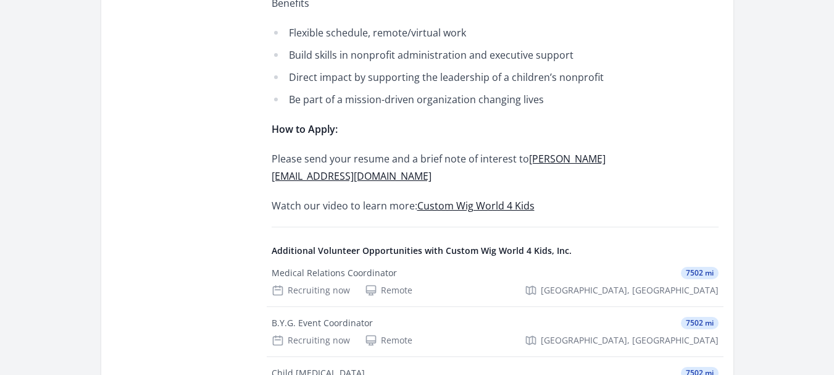 Image resolution: width=834 pixels, height=375 pixels. What do you see at coordinates (452, 99) in the screenshot?
I see `li: Be part of a mission-driven organization changing lives` at bounding box center [452, 99].